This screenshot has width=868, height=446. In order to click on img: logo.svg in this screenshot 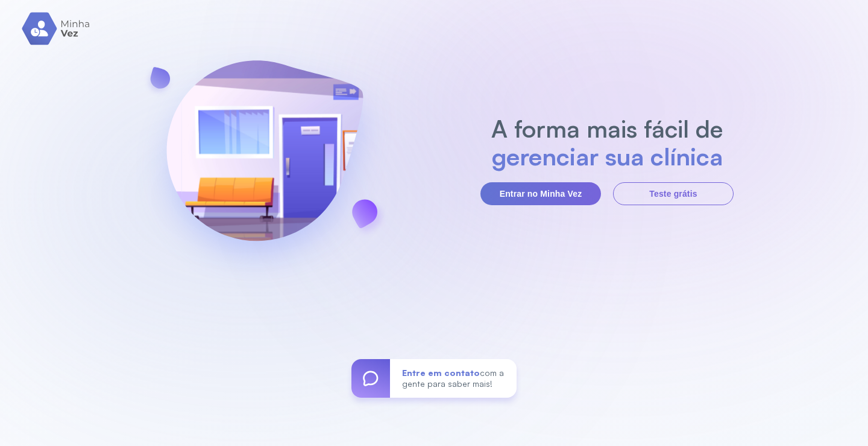, I will do `click(56, 28)`.